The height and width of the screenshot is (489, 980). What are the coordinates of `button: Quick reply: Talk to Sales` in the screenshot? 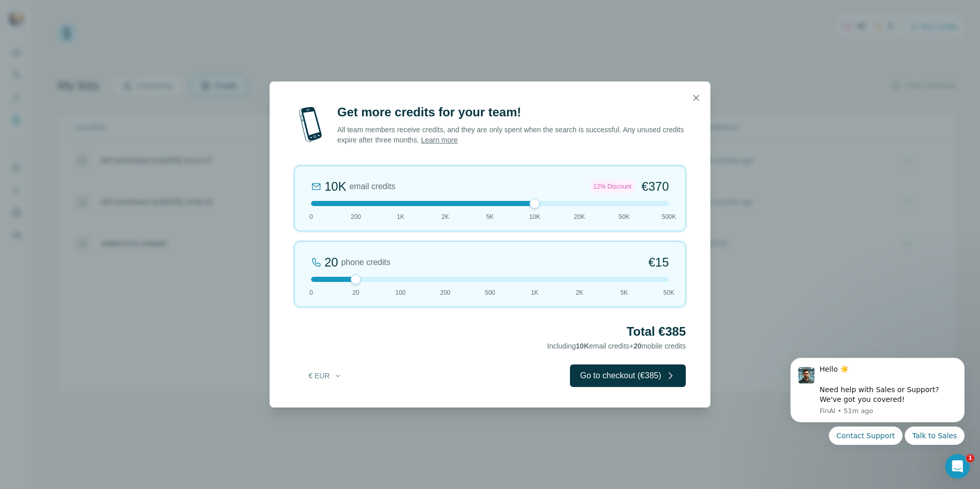 It's located at (159, 87).